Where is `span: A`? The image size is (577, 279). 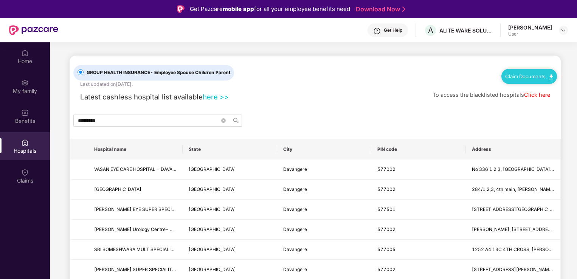 span: A is located at coordinates (431, 30).